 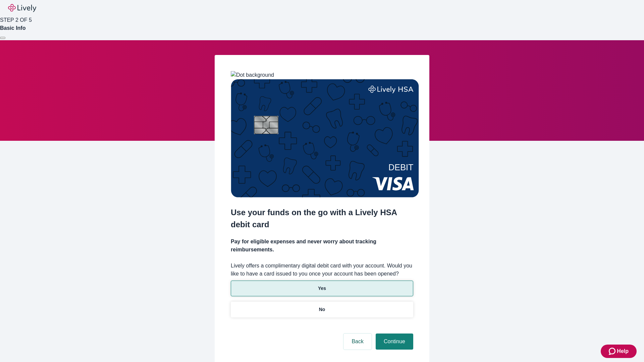 What do you see at coordinates (613, 351) in the screenshot?
I see `svg: Zendesk support icon` at bounding box center [613, 351].